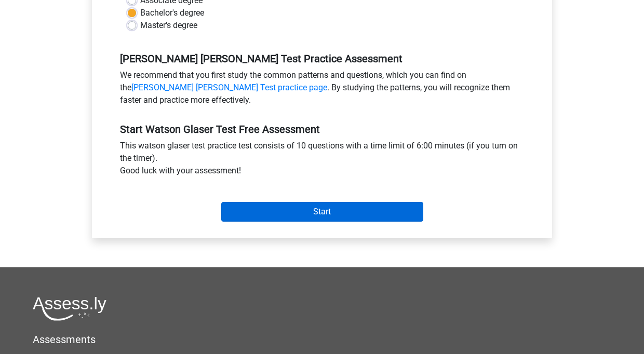 The image size is (644, 354). Describe the element at coordinates (322, 90) in the screenshot. I see `div: We recommend that you first study the common patterns and questions, which you can find on the . ...` at that location.